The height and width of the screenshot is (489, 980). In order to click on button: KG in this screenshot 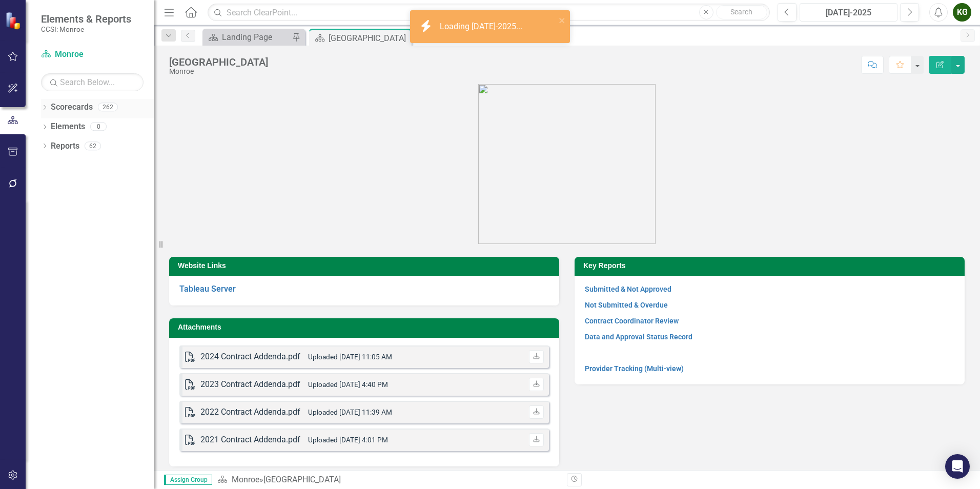, I will do `click(962, 12)`.